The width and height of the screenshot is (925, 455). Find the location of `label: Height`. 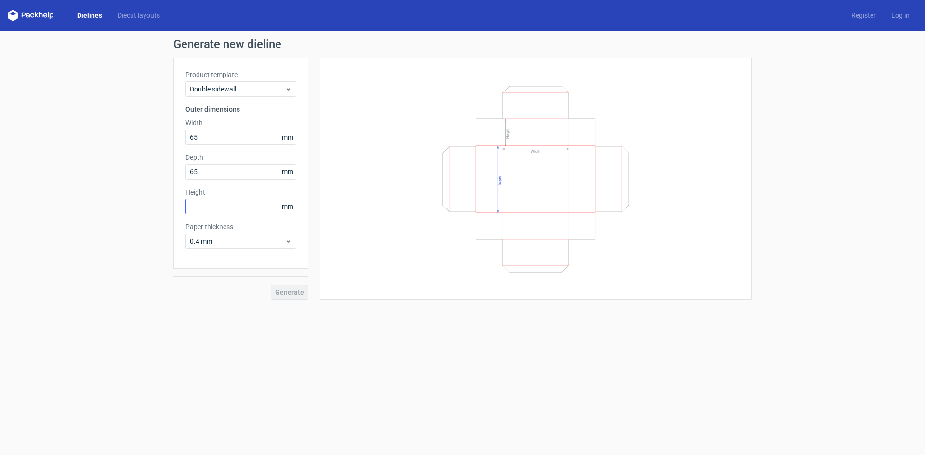

label: Height is located at coordinates (241, 192).